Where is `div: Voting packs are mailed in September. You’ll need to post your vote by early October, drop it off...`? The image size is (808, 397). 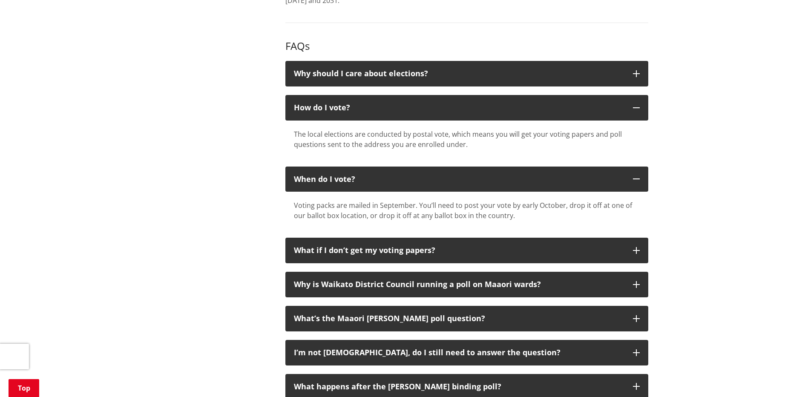 div: Voting packs are mailed in September. You’ll need to post your vote by early October, drop it off... is located at coordinates (467, 211).